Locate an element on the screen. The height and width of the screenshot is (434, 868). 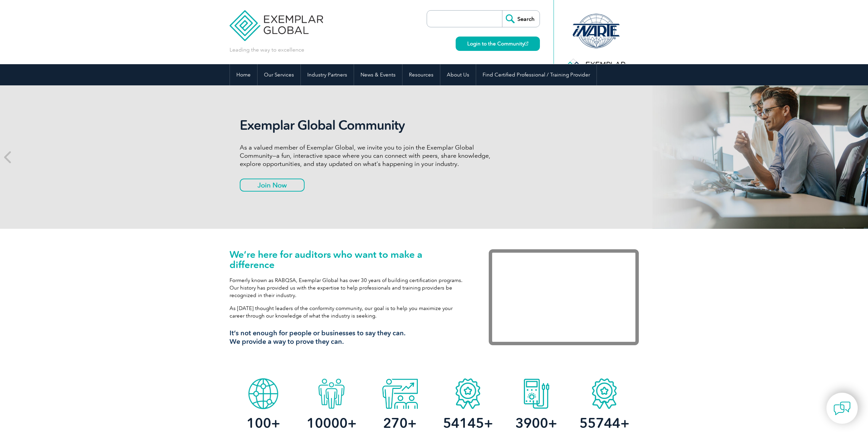
a: About Us is located at coordinates (458, 75).